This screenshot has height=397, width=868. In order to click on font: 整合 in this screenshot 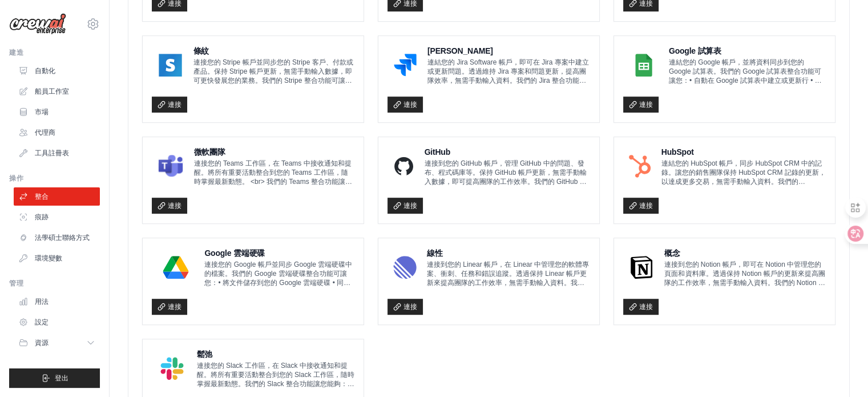, I will do `click(41, 197)`.